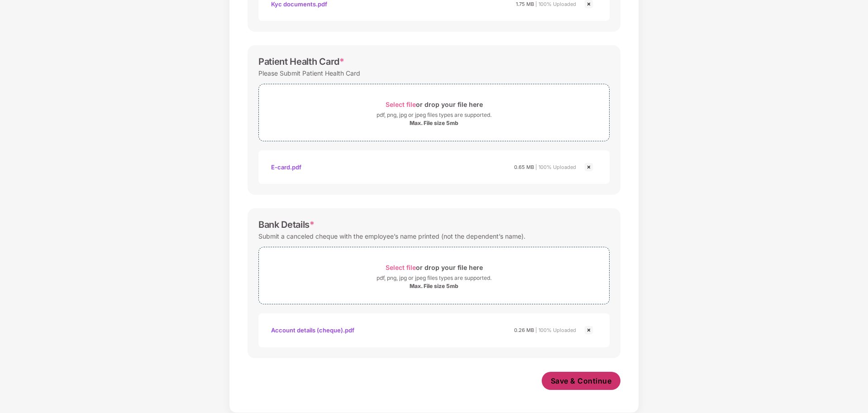 The image size is (868, 413). What do you see at coordinates (286, 167) in the screenshot?
I see `div: E-card.pdf` at bounding box center [286, 167].